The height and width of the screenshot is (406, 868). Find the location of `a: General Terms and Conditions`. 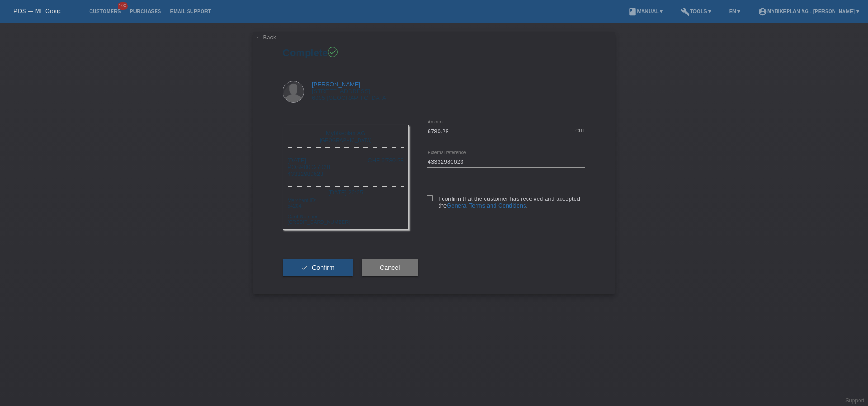

a: General Terms and Conditions is located at coordinates (486, 205).